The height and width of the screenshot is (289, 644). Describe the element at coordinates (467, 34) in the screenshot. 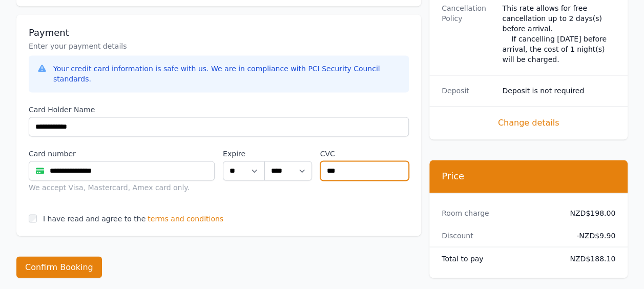

I see `dt: Cancellation Policy` at that location.